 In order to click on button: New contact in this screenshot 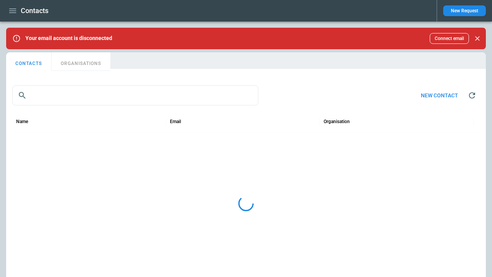, I will do `click(439, 95)`.